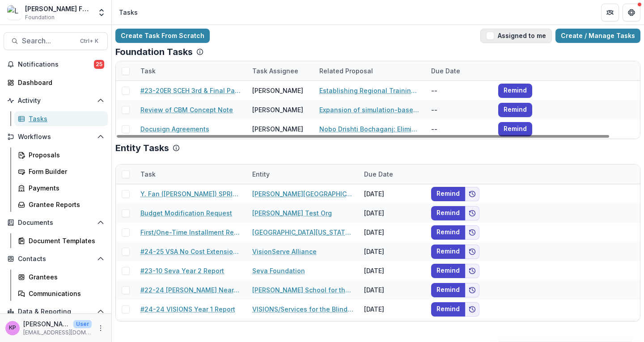  Describe the element at coordinates (101, 12) in the screenshot. I see `button: Open entity switcher` at that location.